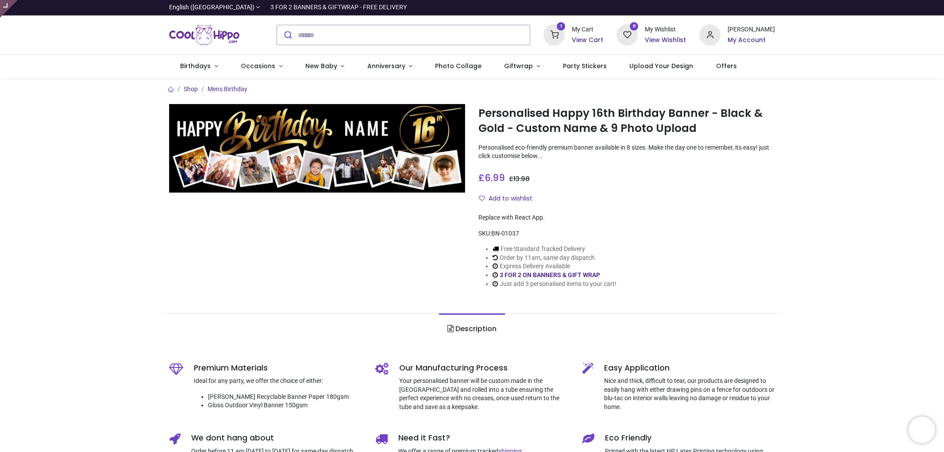 This screenshot has width=944, height=452. What do you see at coordinates (199, 66) in the screenshot?
I see `a: Birthdays` at bounding box center [199, 66].